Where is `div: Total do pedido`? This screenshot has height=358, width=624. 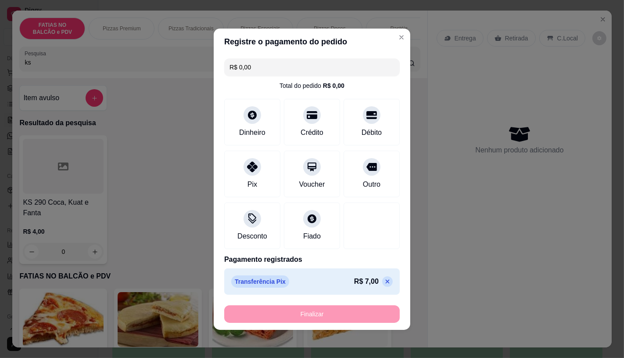 div: Total do pedido is located at coordinates (312, 86).